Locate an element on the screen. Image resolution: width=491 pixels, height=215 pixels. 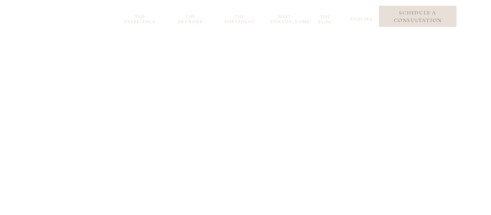
nav: inquire is located at coordinates (360, 20).